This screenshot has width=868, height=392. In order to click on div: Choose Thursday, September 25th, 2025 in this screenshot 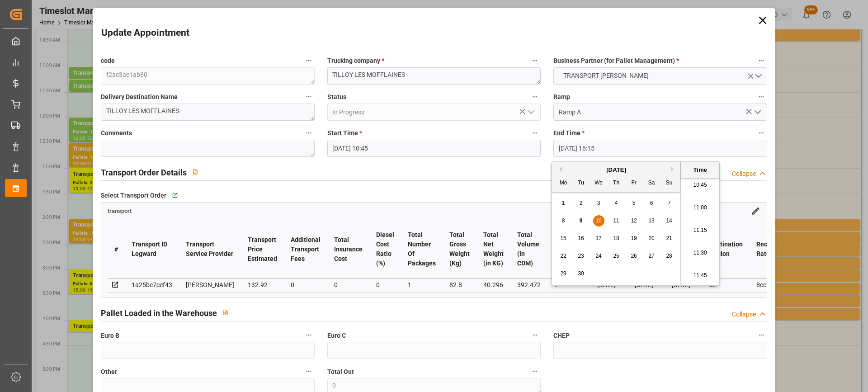, I will do `click(617, 256)`.